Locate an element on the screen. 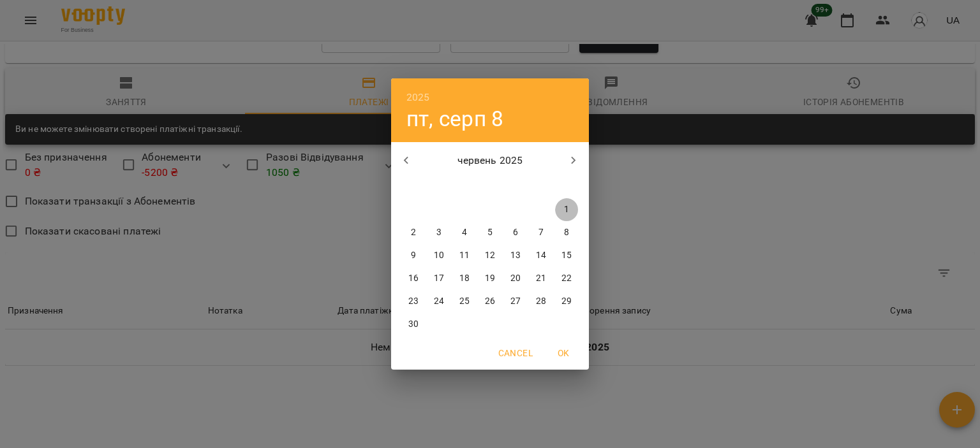  span: OK is located at coordinates (563, 353).